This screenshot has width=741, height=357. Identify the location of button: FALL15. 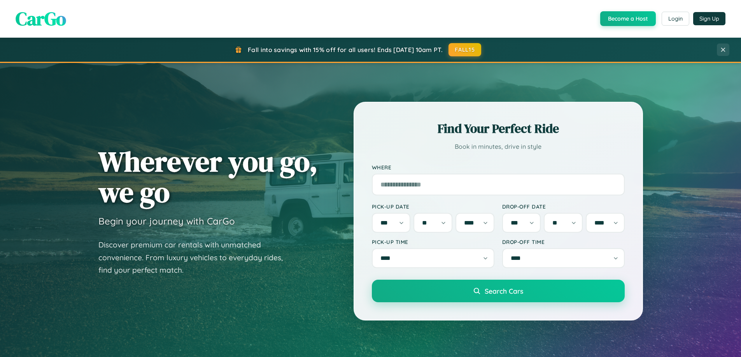
(465, 50).